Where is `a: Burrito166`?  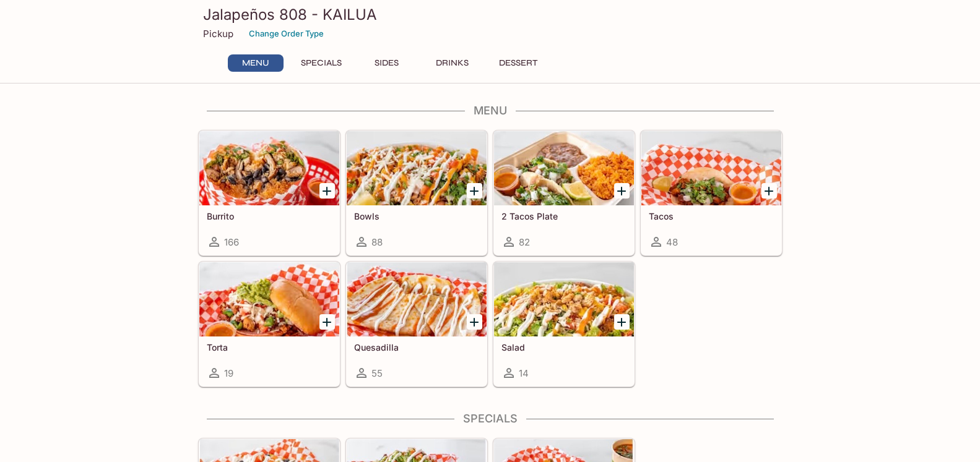 a: Burrito166 is located at coordinates (269, 193).